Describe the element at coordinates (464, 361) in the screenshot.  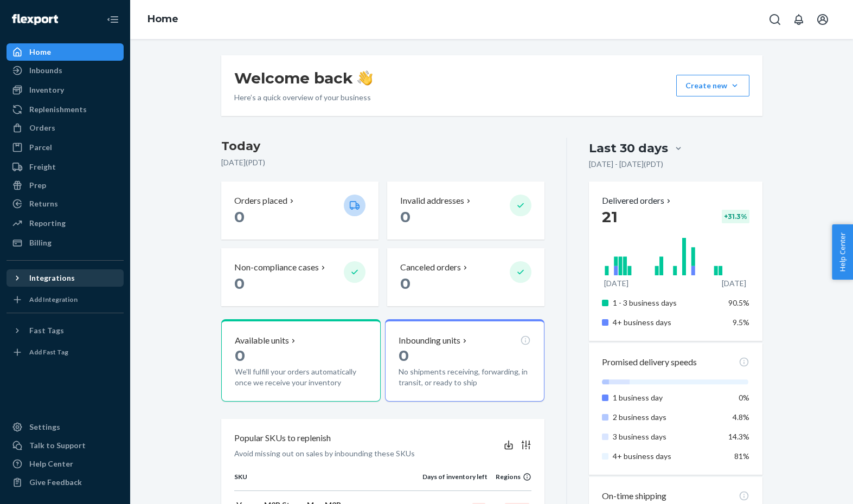
I see `button: Inbounding units0No shipments receiving, forwarding, in transit, or ready to ship` at that location.